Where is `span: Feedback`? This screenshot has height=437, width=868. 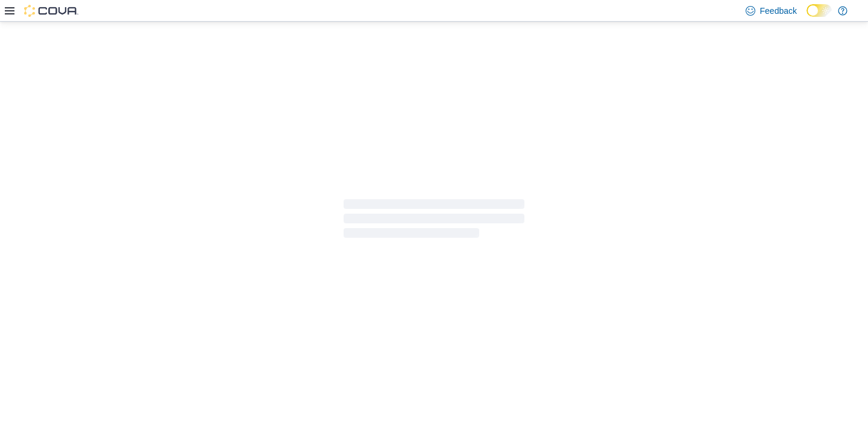 span: Feedback is located at coordinates (778, 11).